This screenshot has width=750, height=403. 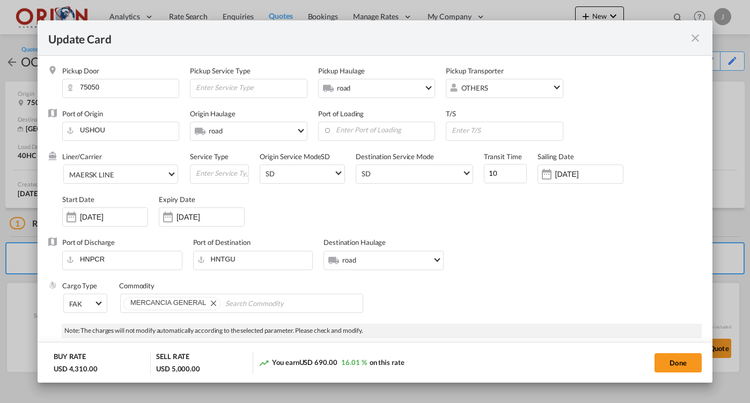 I want to click on input: Select Date, so click(x=589, y=174).